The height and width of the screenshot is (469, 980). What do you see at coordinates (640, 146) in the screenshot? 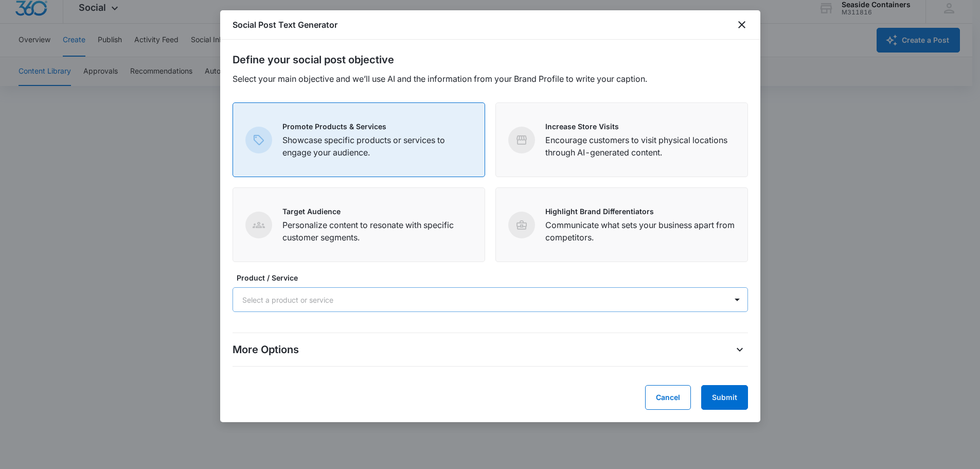
I see `p: Encourage customers to visit physical locations through AI-generated content.` at bounding box center [640, 146].